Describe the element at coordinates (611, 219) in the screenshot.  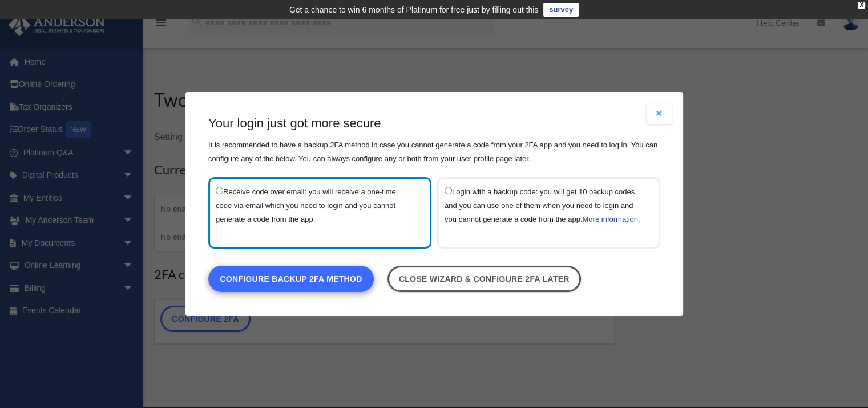
I see `a: More information.` at that location.